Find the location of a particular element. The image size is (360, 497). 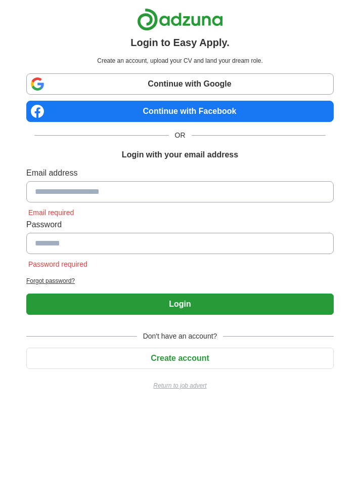

label: Email address is located at coordinates (180, 173).